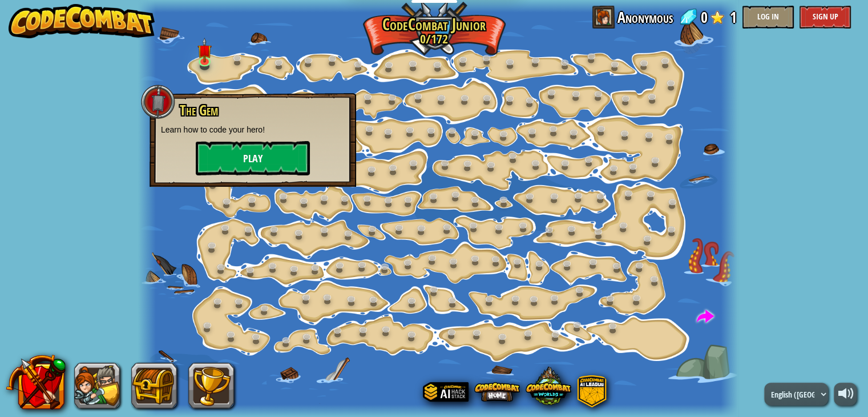 The height and width of the screenshot is (417, 868). I want to click on span: 0, so click(704, 17).